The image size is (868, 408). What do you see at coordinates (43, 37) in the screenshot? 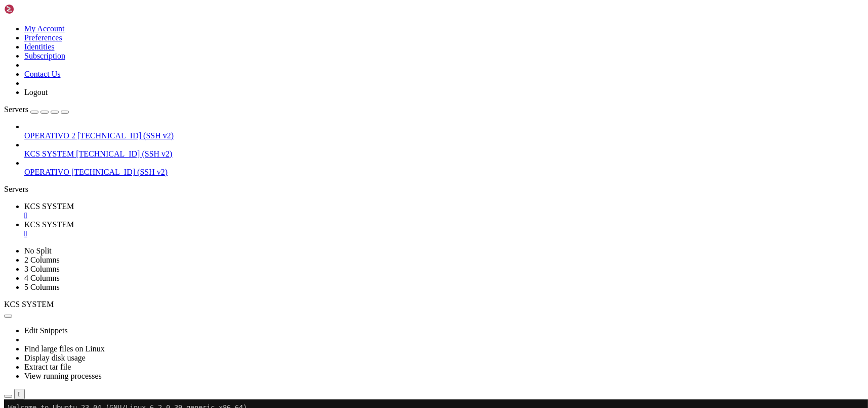
I see `a: Preferences` at bounding box center [43, 37].